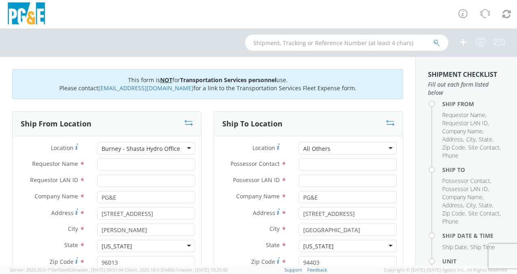  I want to click on a: Support, so click(293, 270).